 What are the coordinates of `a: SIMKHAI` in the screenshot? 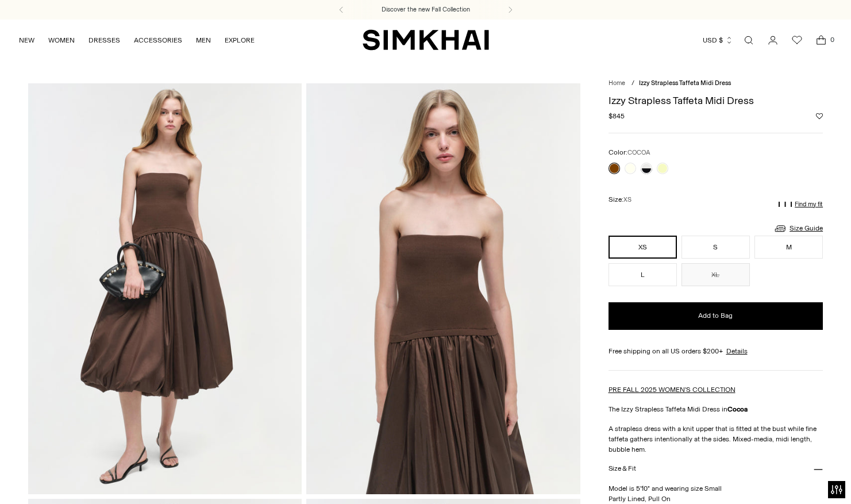 It's located at (426, 40).